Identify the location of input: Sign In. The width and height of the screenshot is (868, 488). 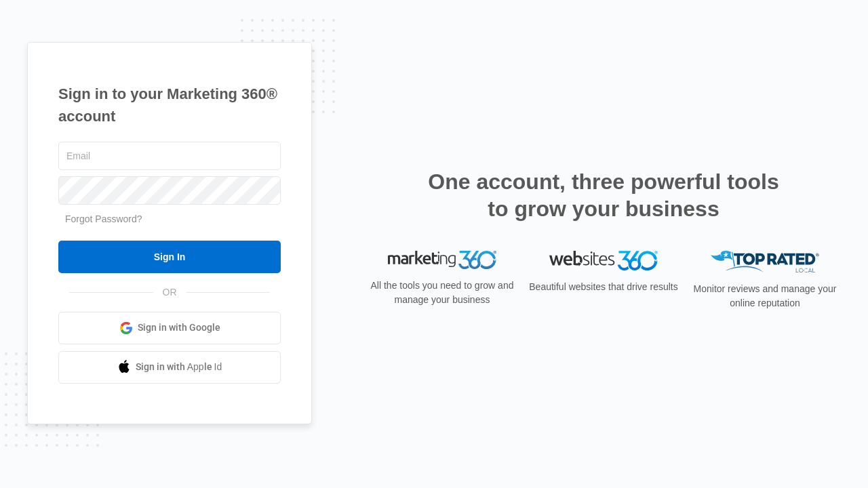
(170, 257).